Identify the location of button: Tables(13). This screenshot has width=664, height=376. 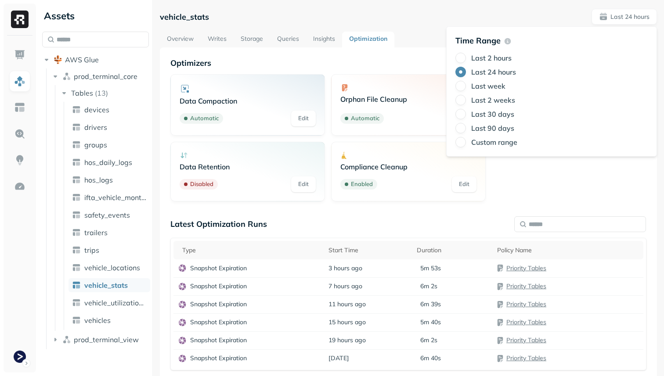
(105, 93).